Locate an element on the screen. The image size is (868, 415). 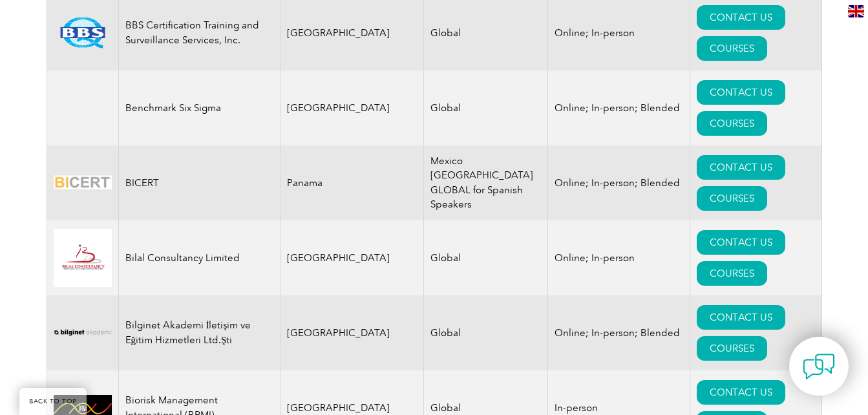
td: BICERT is located at coordinates (199, 183).